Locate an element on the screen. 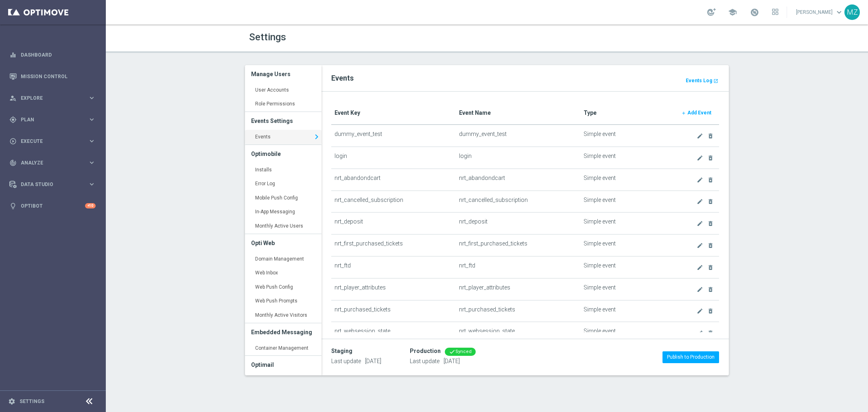 The image size is (868, 412). a: Subscription is located at coordinates (283, 381).